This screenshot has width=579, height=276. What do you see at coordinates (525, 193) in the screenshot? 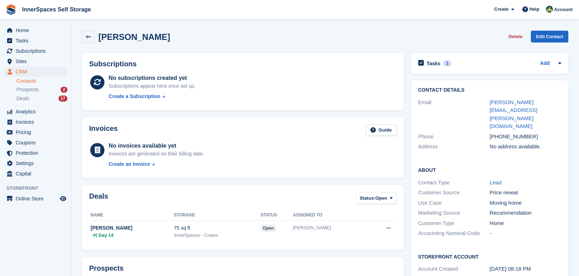
I see `div: Price reveal` at bounding box center [525, 193].